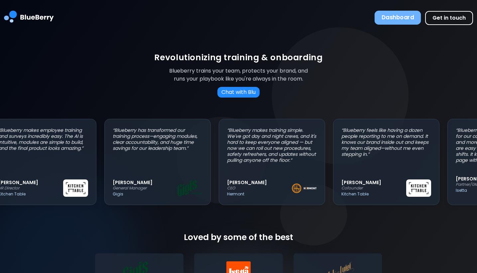  What do you see at coordinates (239, 75) in the screenshot?
I see `p: Blueberry trains your team, protects your brand, and runs your playbook like you're always in the...` at bounding box center [239, 75].